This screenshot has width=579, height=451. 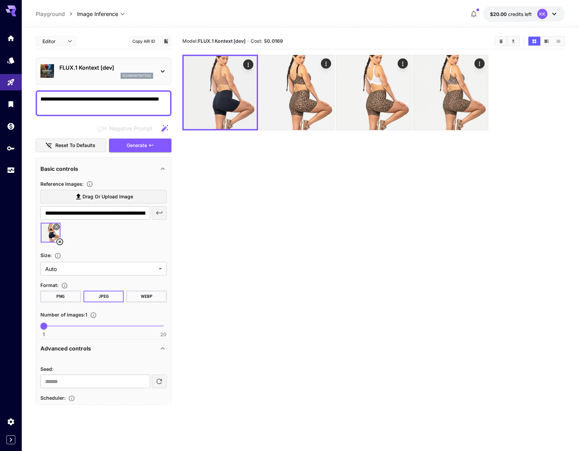 I want to click on button: WEBP, so click(x=146, y=296).